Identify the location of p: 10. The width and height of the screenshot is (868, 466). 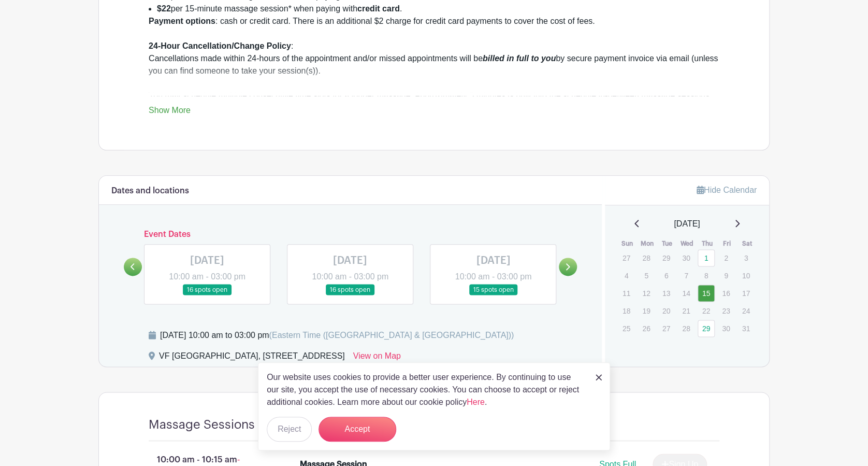
(746, 275).